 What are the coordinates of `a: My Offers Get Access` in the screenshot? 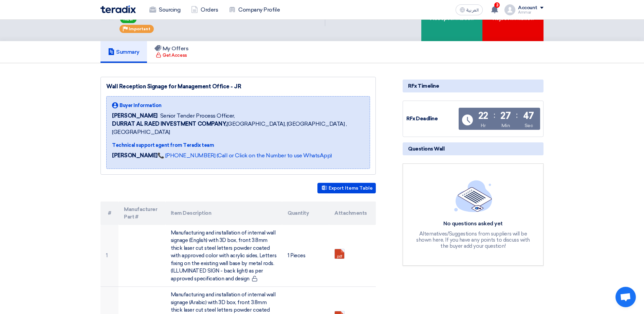 It's located at (171, 52).